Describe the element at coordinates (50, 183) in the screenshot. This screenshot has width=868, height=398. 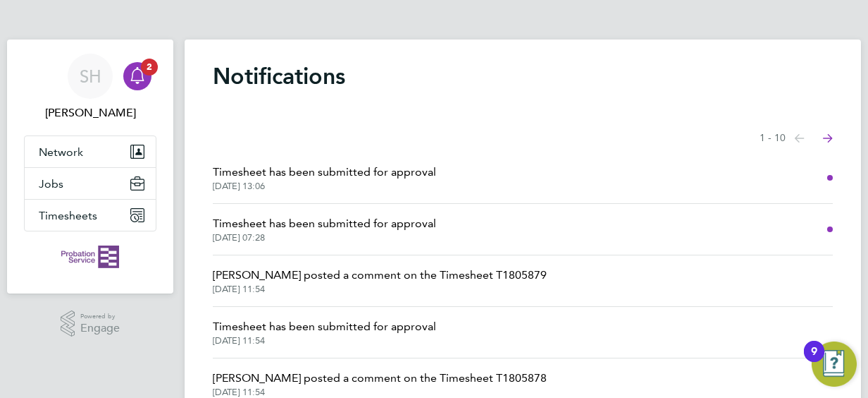
I see `span: Jobs` at that location.